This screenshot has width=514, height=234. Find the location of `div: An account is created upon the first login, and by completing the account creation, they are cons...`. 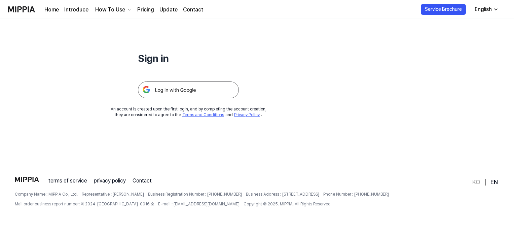

div: An account is created upon the first login, and by completing the account creation, they are cons... is located at coordinates (188, 112).